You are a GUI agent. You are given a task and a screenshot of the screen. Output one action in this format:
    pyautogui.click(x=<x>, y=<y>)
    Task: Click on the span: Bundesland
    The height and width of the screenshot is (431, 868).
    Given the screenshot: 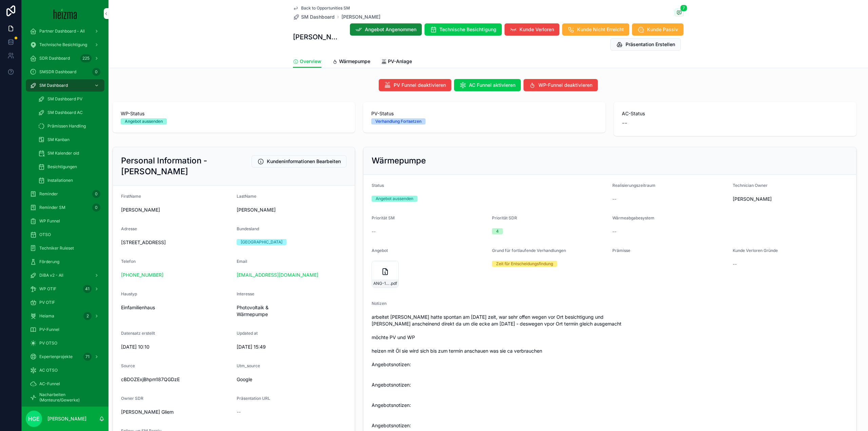 What is the action you would take?
    pyautogui.click(x=248, y=229)
    